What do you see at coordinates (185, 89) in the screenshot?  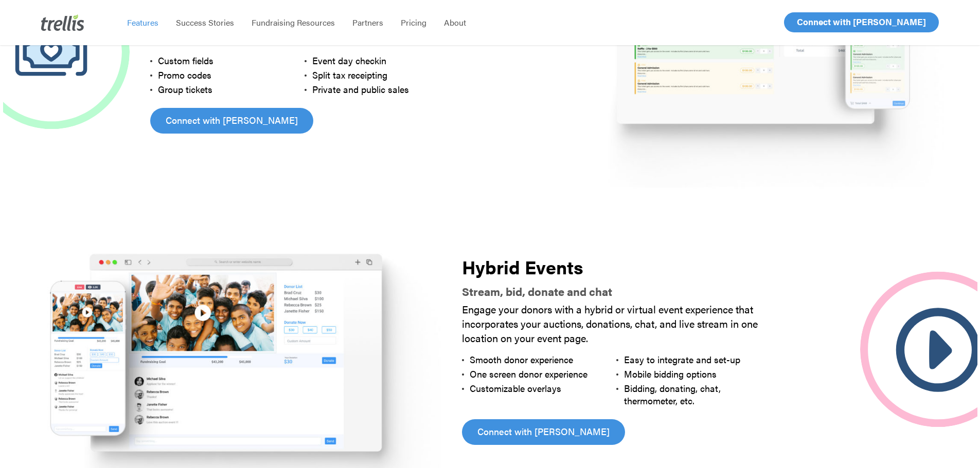 I see `span: Group tickets` at bounding box center [185, 89].